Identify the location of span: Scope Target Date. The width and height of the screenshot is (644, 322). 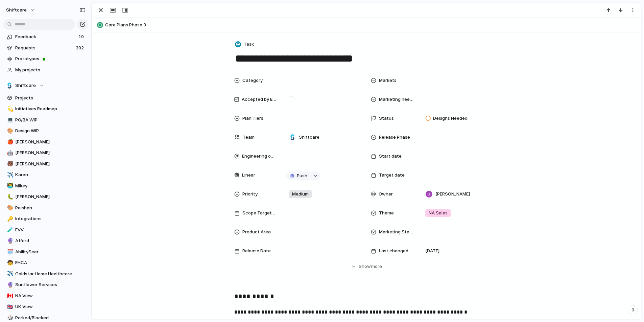
(260, 214).